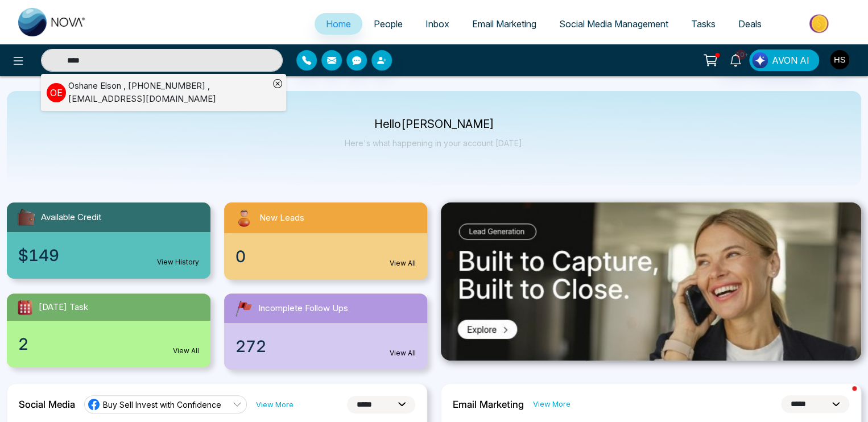 The image size is (868, 422). Describe the element at coordinates (71, 217) in the screenshot. I see `span: Available Credit` at that location.